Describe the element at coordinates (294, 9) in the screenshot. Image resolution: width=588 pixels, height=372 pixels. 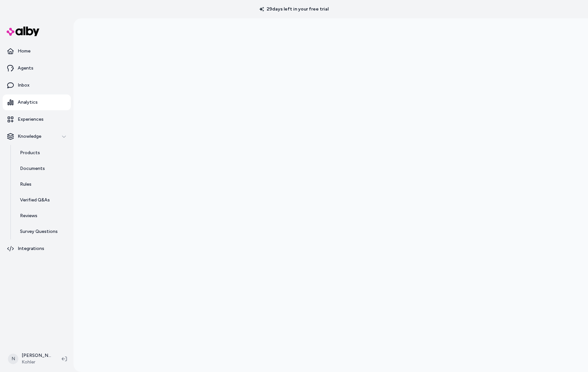
I see `p: 29 days left in your free trial` at that location.